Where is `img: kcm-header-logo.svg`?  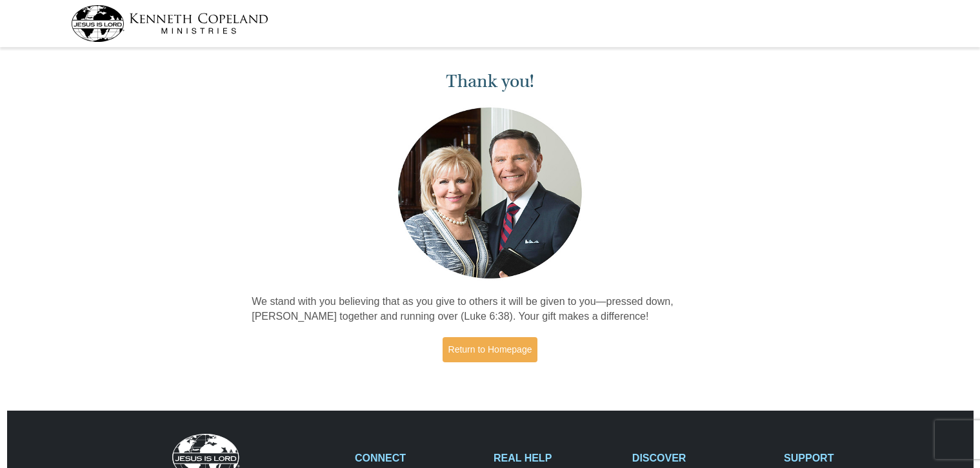 img: kcm-header-logo.svg is located at coordinates (169, 23).